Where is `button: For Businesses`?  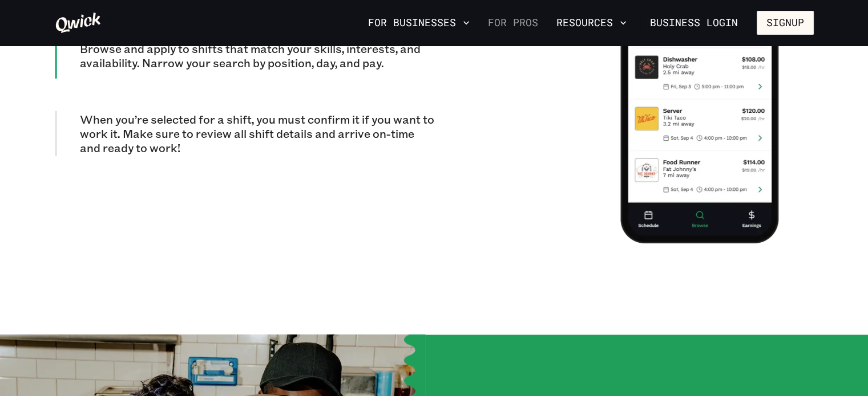 button: For Businesses is located at coordinates (419, 23).